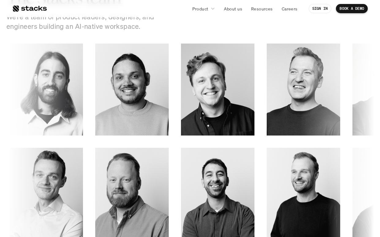 The image size is (380, 237). I want to click on a: Resources, so click(262, 9).